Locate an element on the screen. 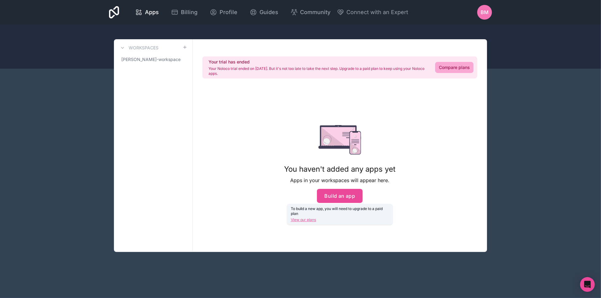  span: Connect with an Expert is located at coordinates (377, 12).